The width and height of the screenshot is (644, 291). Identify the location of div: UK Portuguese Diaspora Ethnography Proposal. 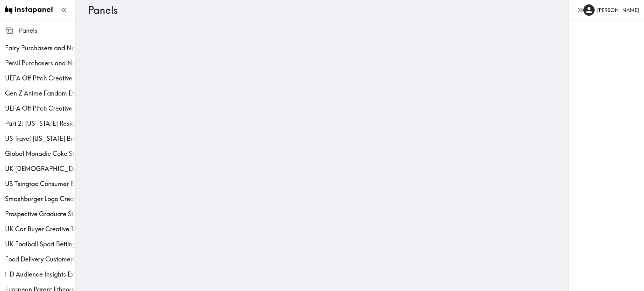
(40, 169).